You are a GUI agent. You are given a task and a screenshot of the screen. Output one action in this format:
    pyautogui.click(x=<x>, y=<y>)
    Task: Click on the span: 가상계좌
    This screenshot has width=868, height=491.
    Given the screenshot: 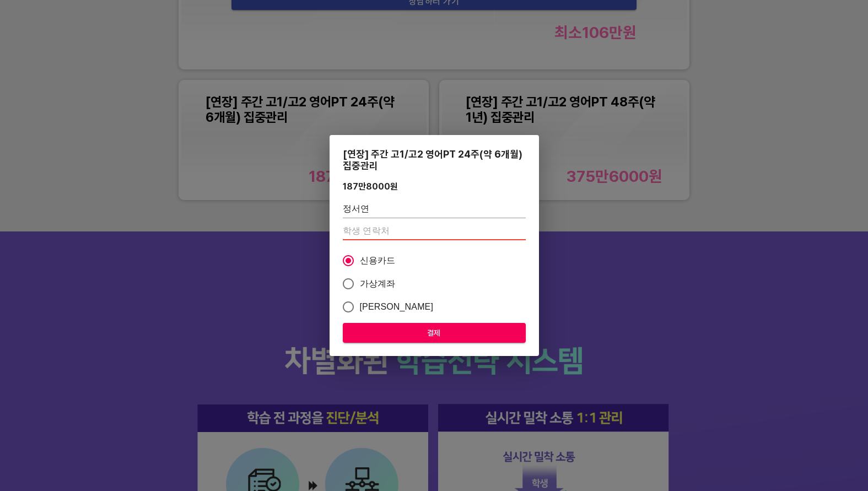 What is the action you would take?
    pyautogui.click(x=378, y=284)
    